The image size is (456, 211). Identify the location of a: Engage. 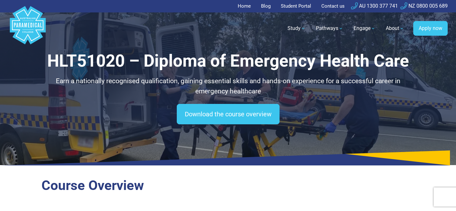
(365, 28).